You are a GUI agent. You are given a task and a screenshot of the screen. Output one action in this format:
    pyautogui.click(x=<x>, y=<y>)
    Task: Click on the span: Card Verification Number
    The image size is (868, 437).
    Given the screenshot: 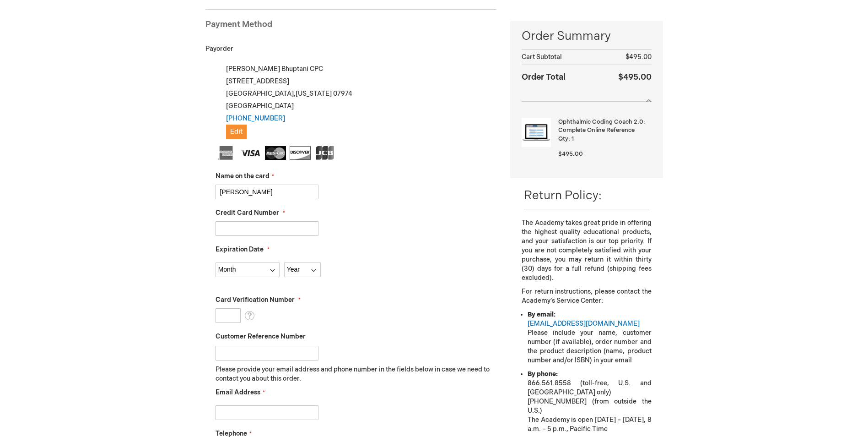 What is the action you would take?
    pyautogui.click(x=255, y=299)
    